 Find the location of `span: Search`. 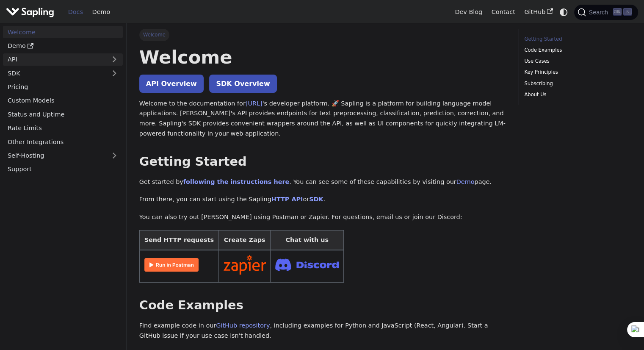

span: Search is located at coordinates (599, 12).